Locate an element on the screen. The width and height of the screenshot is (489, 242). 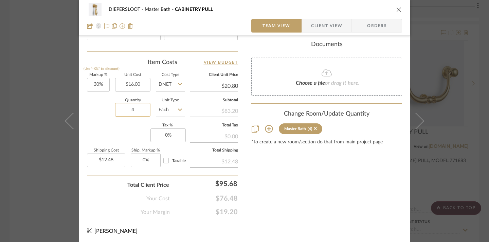
label: Cost Type is located at coordinates (170, 75).